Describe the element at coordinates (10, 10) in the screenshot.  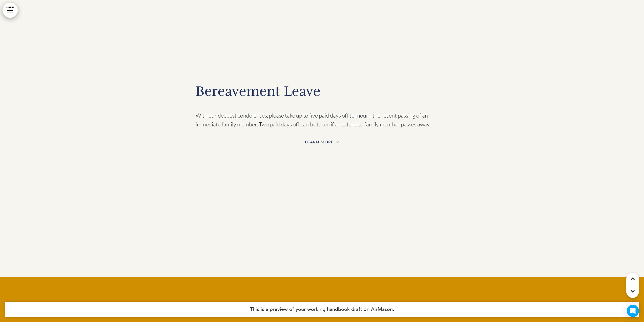
I see `a: MENU` at that location.